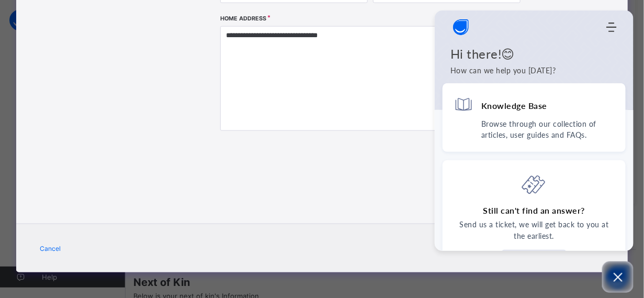 This screenshot has width=644, height=298. Describe the element at coordinates (534, 230) in the screenshot. I see `p: Send us a ticket, we will get back to you at the earliest.` at that location.